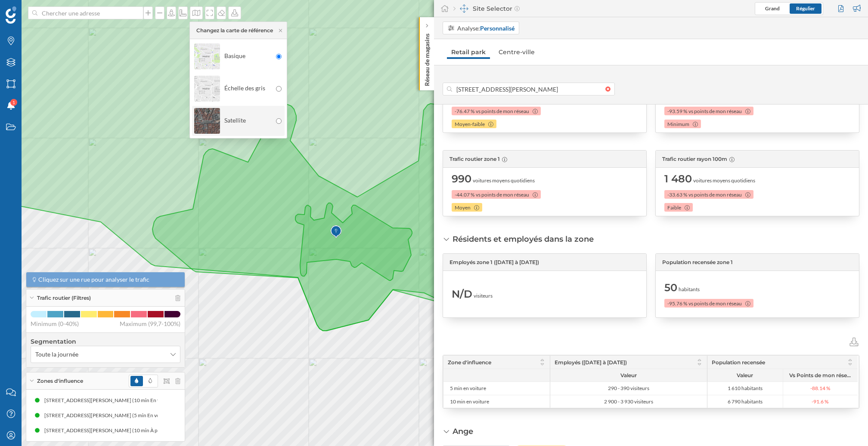  What do you see at coordinates (207, 121) in the screenshot?
I see `img: BASE_MAP_SATELLITE.png` at bounding box center [207, 121].